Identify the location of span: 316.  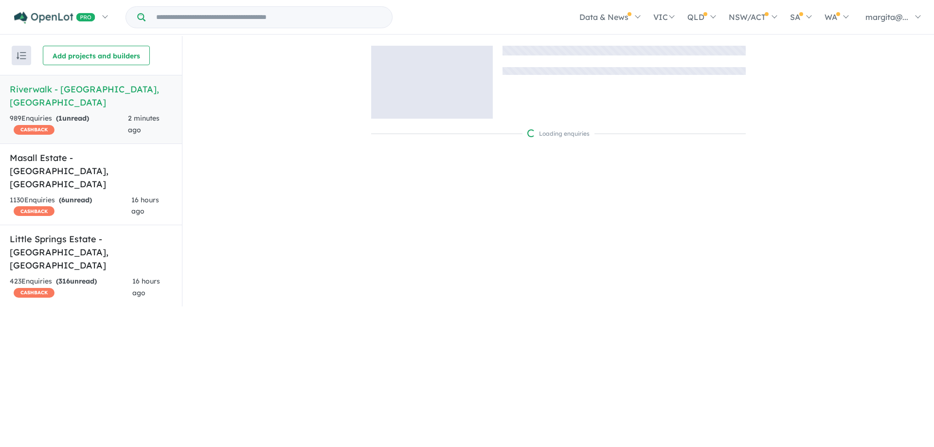
(64, 281).